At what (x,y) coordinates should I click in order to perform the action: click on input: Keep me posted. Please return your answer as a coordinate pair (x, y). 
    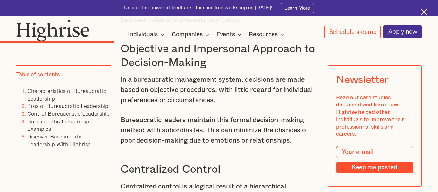
    Looking at the image, I should click on (374, 168).